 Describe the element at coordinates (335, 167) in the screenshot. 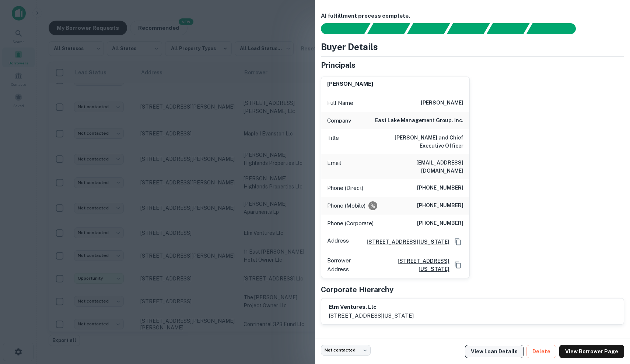

I see `p: Email` at that location.